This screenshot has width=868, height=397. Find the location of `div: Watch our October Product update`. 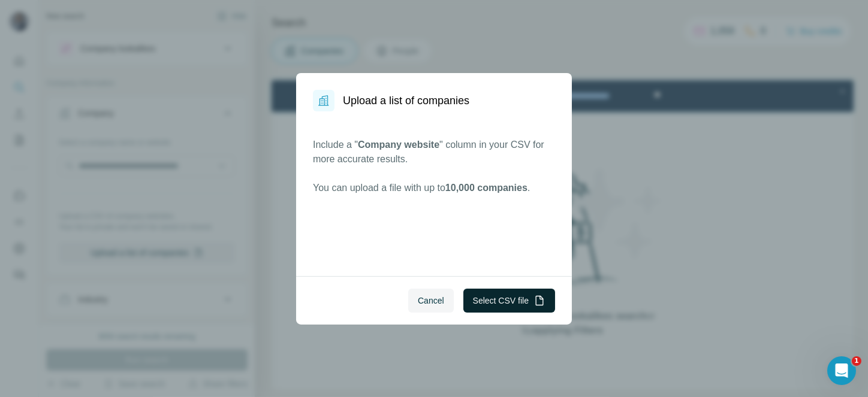

div: Watch our October Product update is located at coordinates (290, 16).